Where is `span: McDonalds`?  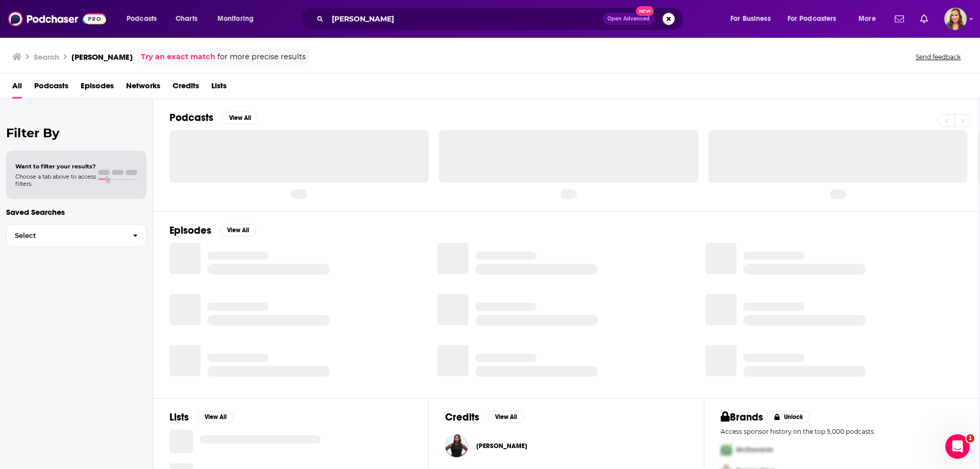 span: McDonalds is located at coordinates (754, 450).